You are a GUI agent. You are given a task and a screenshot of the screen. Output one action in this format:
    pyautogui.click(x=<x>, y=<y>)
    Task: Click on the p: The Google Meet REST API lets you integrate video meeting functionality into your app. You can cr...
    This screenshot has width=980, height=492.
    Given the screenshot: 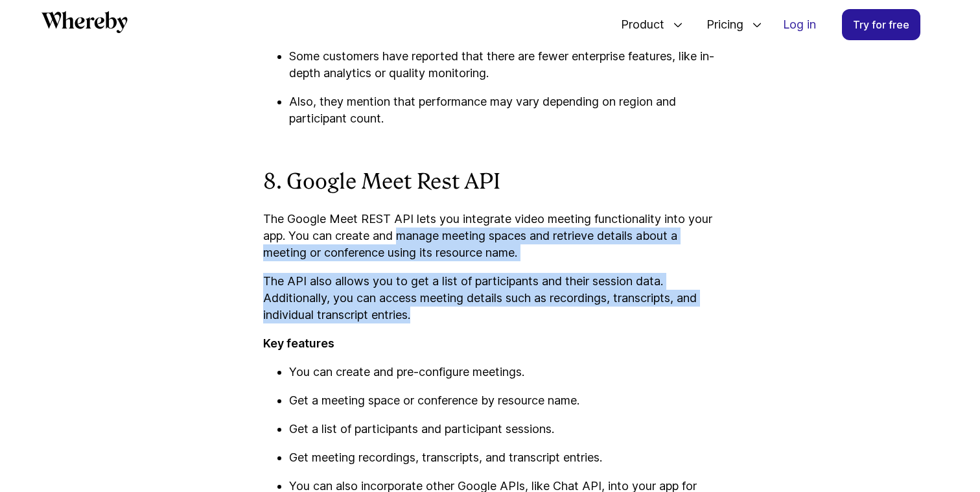 What is the action you would take?
    pyautogui.click(x=490, y=236)
    